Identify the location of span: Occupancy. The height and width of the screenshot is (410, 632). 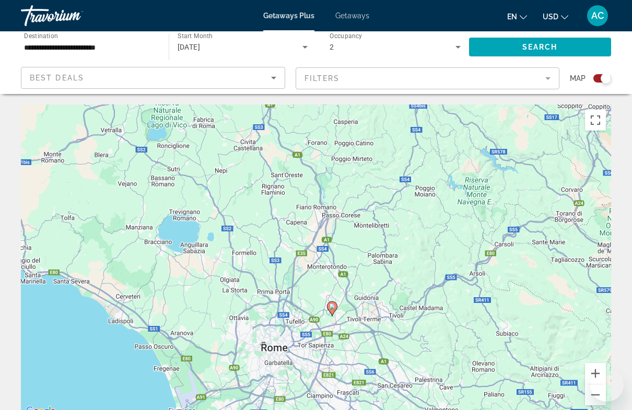
(346, 36).